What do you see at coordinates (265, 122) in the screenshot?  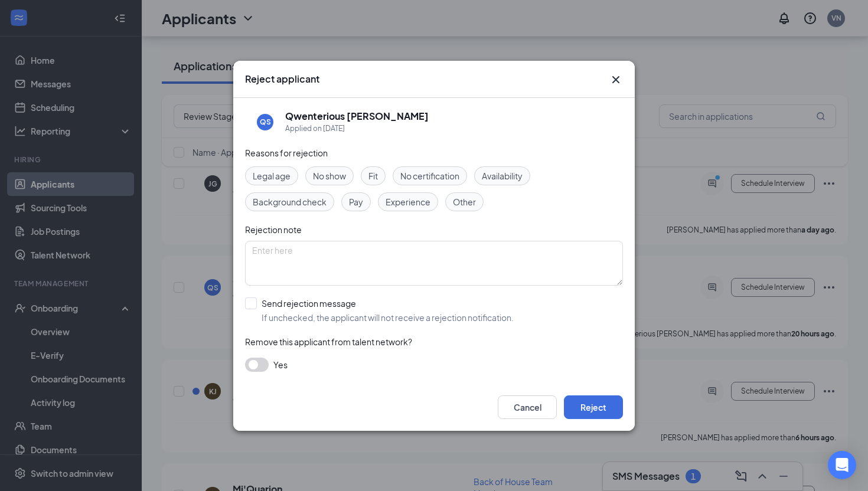 I see `div: QS` at bounding box center [265, 122].